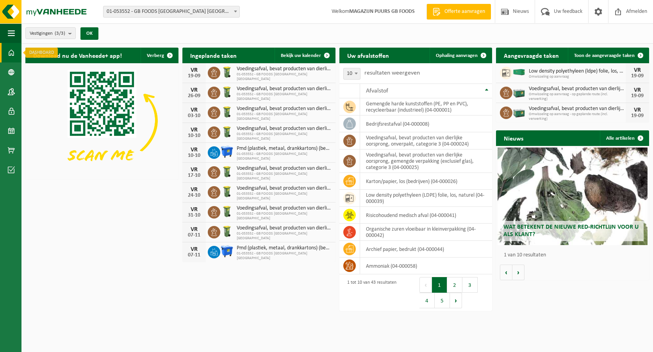  I want to click on span: Afvalstof, so click(377, 91).